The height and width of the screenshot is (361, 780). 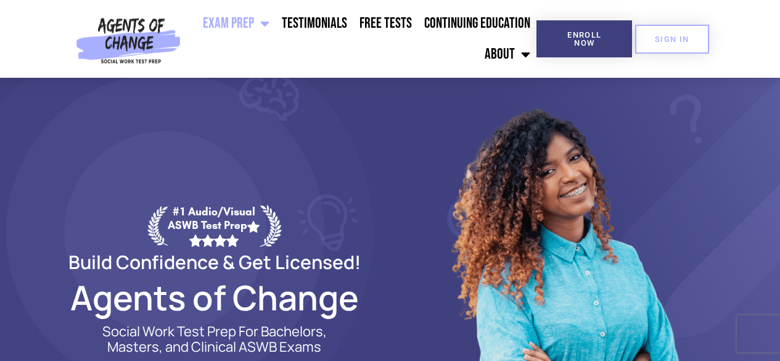 What do you see at coordinates (672, 39) in the screenshot?
I see `a: SIGN IN` at bounding box center [672, 39].